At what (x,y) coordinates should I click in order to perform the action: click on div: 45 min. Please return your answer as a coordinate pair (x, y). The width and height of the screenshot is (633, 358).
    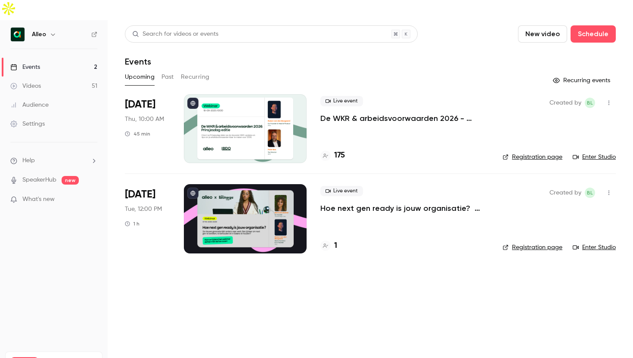
    Looking at the image, I should click on (137, 134).